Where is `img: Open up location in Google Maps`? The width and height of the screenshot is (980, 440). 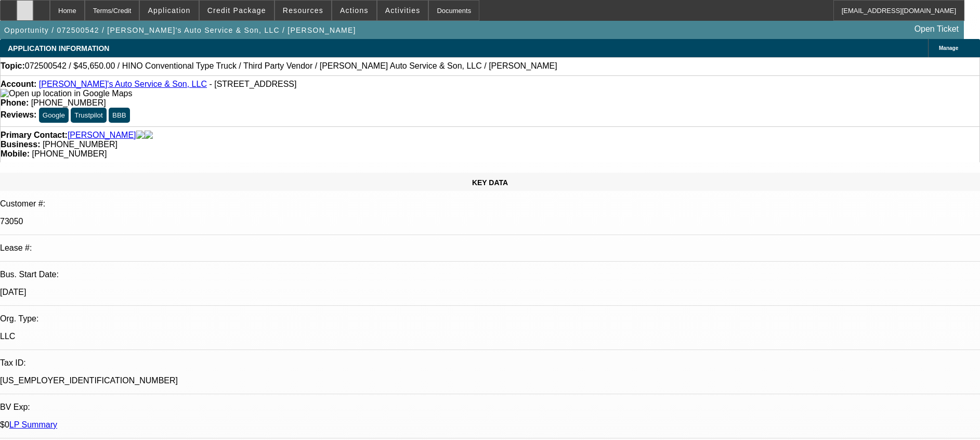
img: Open up location in Google Maps is located at coordinates (66, 94).